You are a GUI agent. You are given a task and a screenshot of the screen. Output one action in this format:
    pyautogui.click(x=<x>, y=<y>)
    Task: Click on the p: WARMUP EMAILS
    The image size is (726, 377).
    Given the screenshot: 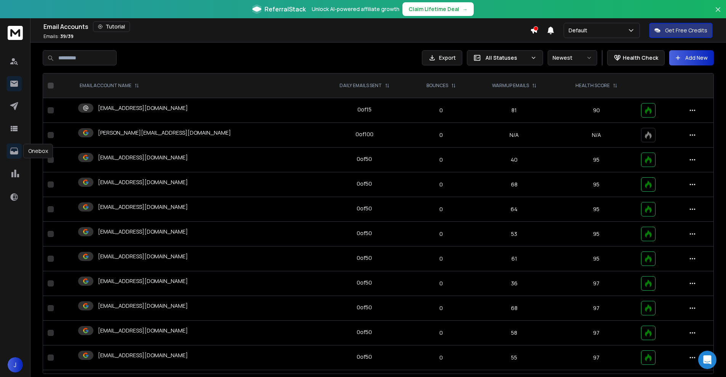 What is the action you would take?
    pyautogui.click(x=510, y=86)
    